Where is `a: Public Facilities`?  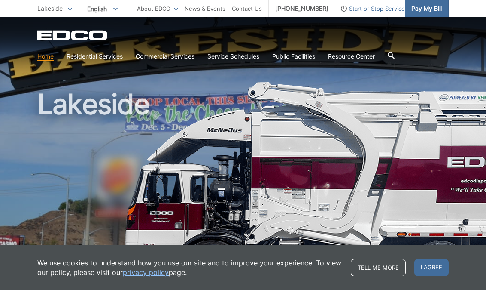
a: Public Facilities is located at coordinates (294, 56).